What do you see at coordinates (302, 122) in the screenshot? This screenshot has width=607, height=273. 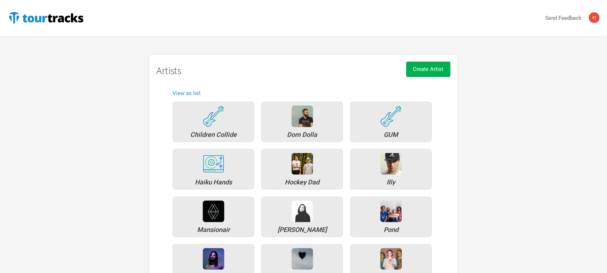 I see `a: Dom Dolla` at bounding box center [302, 122].